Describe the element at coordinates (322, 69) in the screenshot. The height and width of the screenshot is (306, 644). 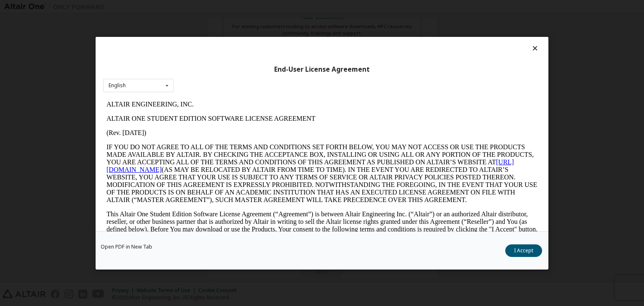
I see `div: End-User License Agreement` at that location.